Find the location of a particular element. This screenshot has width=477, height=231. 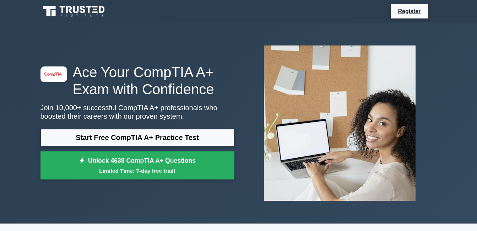

small: Limited Time: 7-day free trial! is located at coordinates (138, 171).